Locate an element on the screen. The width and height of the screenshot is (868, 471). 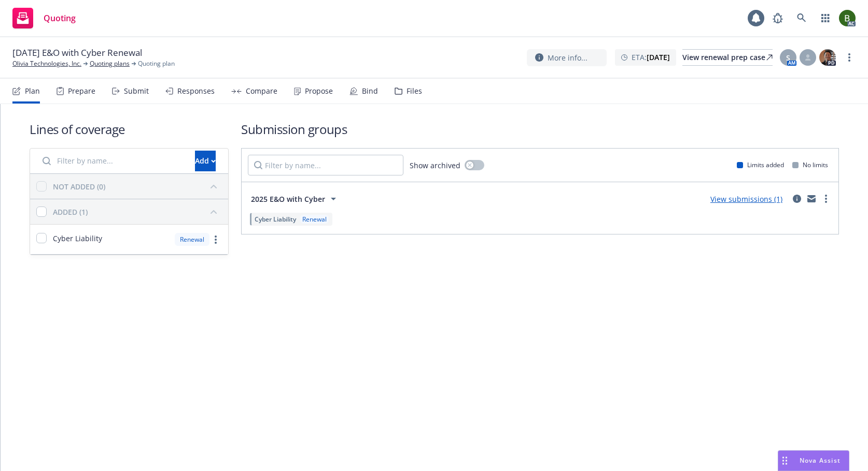
button: Nova Assist is located at coordinates (813, 461).